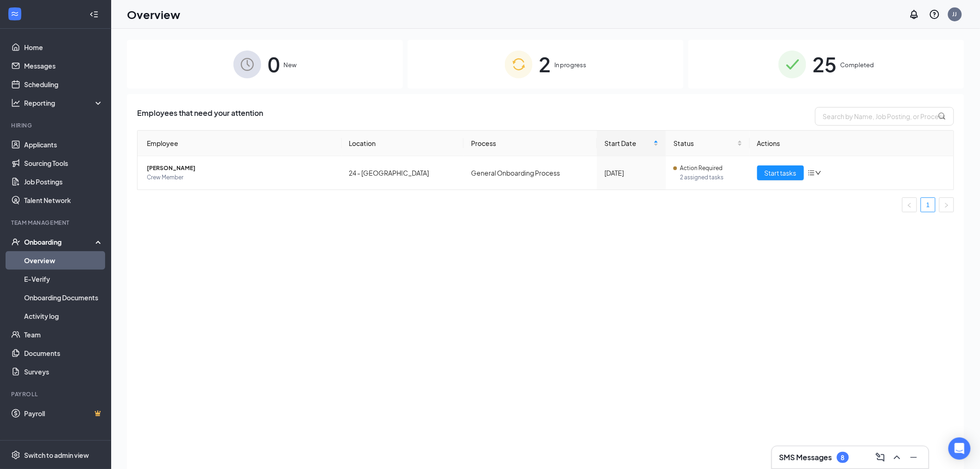  I want to click on li: Next Page, so click(946, 204).